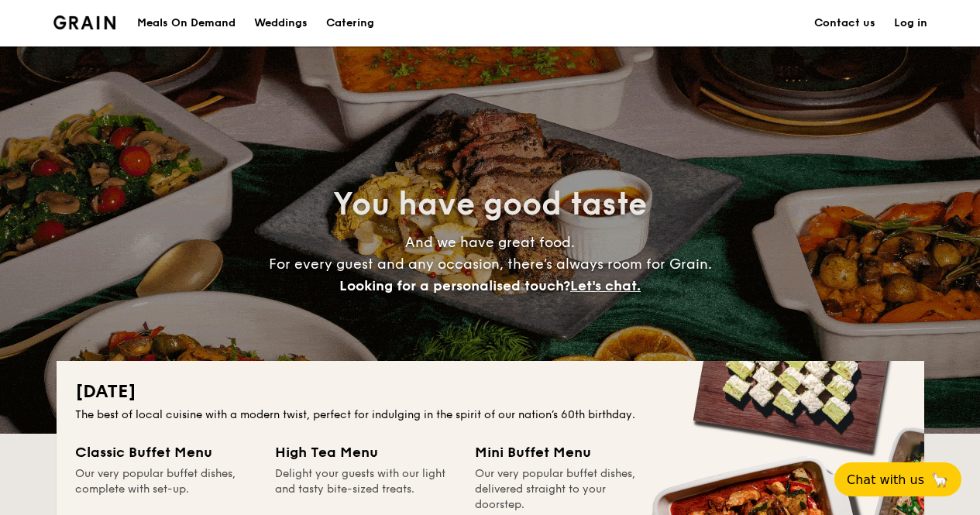 Image resolution: width=980 pixels, height=515 pixels. Describe the element at coordinates (898, 479) in the screenshot. I see `button: Chat with us🦙` at that location.